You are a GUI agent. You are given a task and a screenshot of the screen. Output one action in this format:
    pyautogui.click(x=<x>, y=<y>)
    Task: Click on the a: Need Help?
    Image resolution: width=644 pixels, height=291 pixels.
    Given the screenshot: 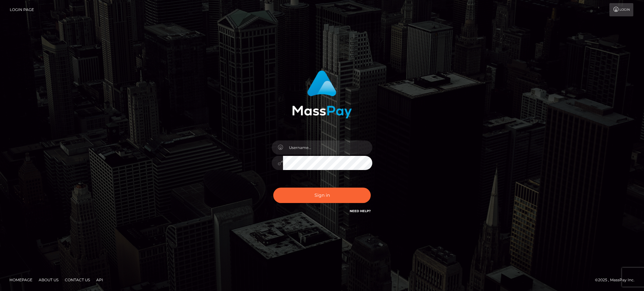 What is the action you would take?
    pyautogui.click(x=360, y=211)
    